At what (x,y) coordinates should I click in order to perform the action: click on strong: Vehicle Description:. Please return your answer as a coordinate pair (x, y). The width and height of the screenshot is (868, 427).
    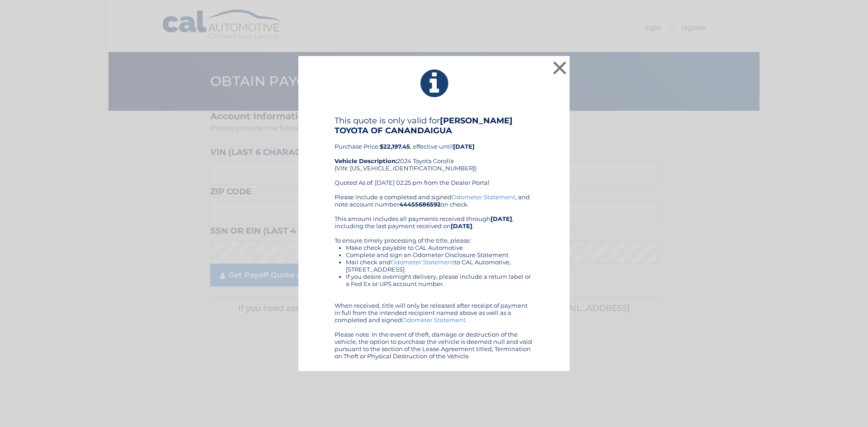
    Looking at the image, I should click on (366, 161).